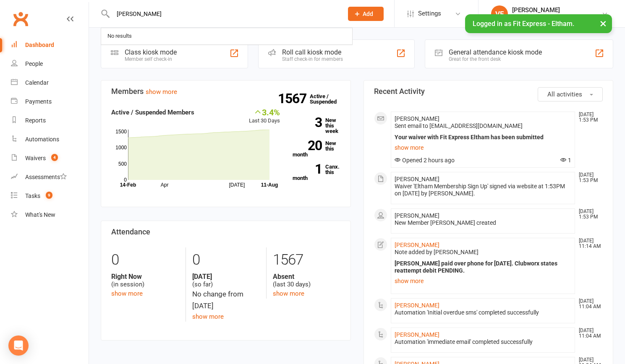 The height and width of the screenshot is (364, 625). What do you see at coordinates (424, 160) in the screenshot?
I see `span: Opened 2 hours ago` at bounding box center [424, 160].